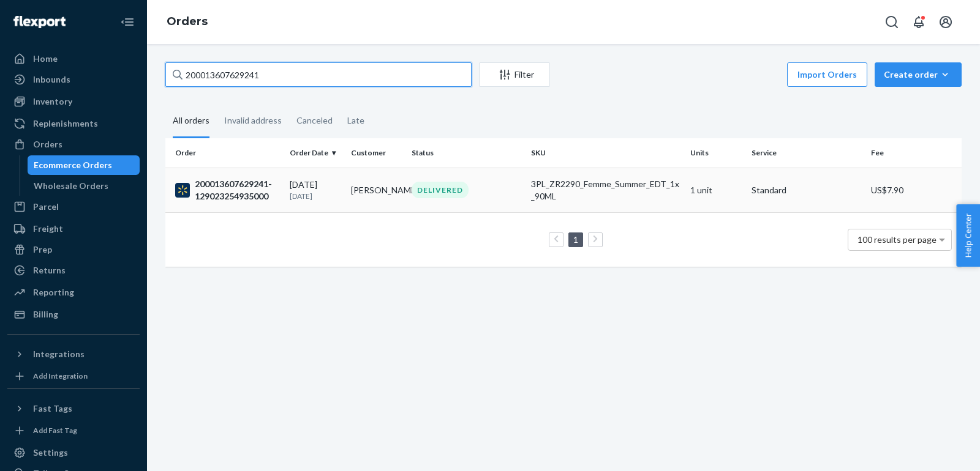  What do you see at coordinates (225, 153) in the screenshot?
I see `th: Order` at bounding box center [225, 153].